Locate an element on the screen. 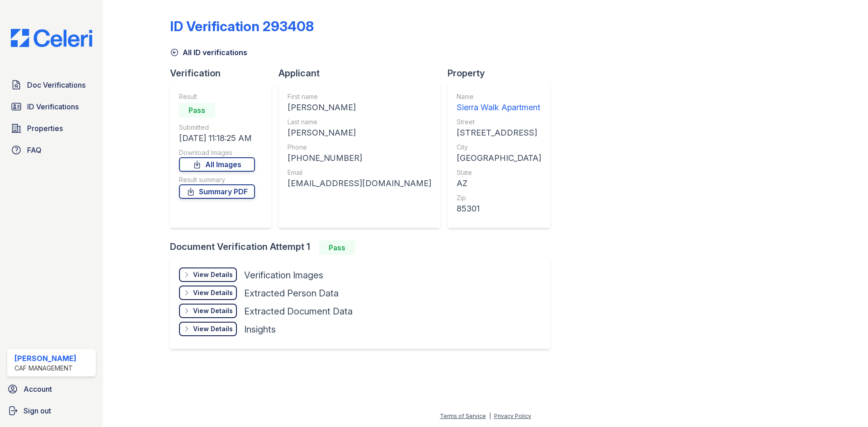  span: FAQ is located at coordinates (34, 150).